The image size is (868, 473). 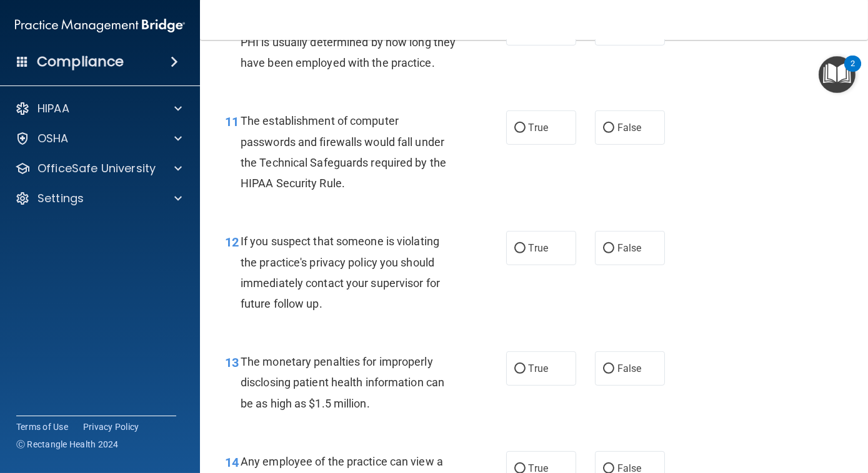 What do you see at coordinates (60, 198) in the screenshot?
I see `p: Settings` at bounding box center [60, 198].